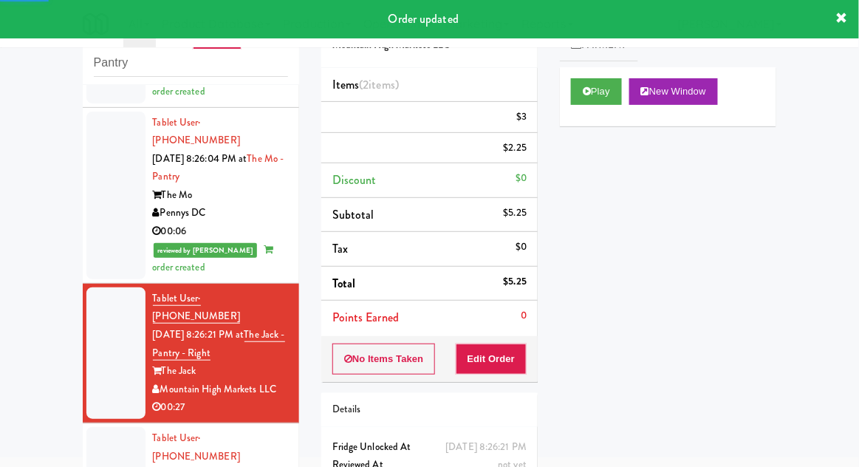 The width and height of the screenshot is (859, 467). Describe the element at coordinates (423, 18) in the screenshot. I see `span: Order updated` at that location.